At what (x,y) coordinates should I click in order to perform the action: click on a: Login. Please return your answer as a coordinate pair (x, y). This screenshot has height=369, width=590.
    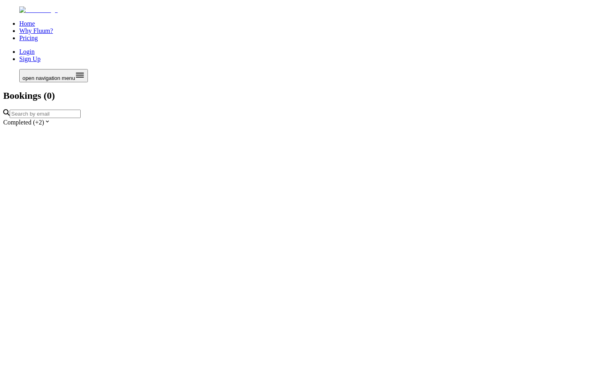
    Looking at the image, I should click on (27, 51).